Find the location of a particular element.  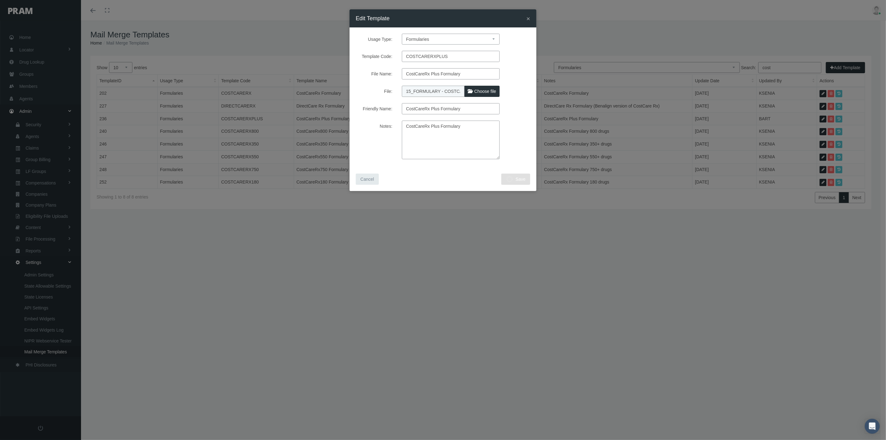

button: Cancel is located at coordinates (367, 179).